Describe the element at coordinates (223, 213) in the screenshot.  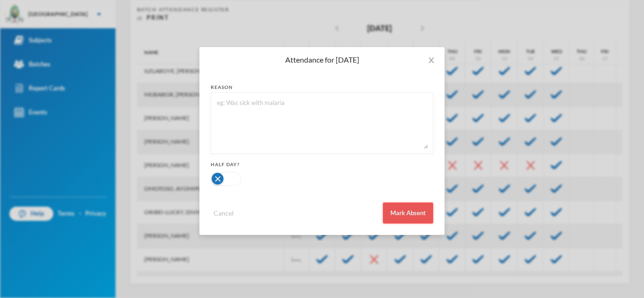
I see `button: Cancel` at that location.